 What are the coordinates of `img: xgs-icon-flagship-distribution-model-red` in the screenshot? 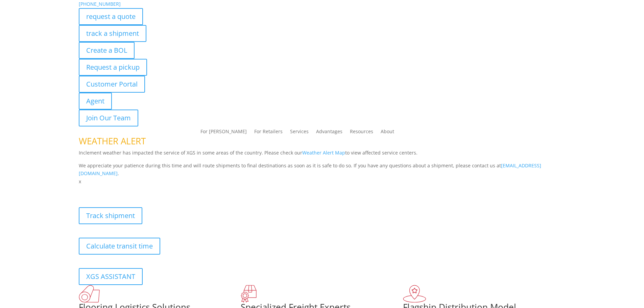 It's located at (414, 294).